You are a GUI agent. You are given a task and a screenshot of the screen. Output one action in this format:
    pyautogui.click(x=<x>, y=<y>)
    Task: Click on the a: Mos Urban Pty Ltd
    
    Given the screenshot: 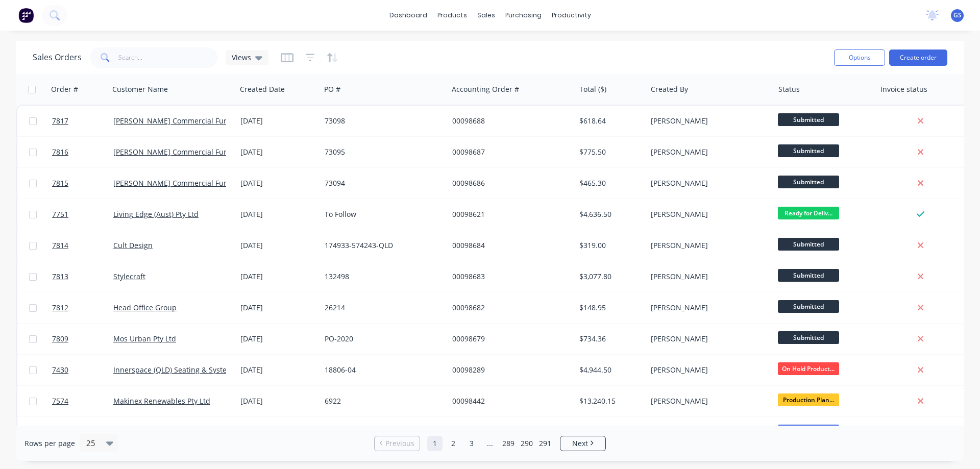 What is the action you would take?
    pyautogui.click(x=144, y=338)
    